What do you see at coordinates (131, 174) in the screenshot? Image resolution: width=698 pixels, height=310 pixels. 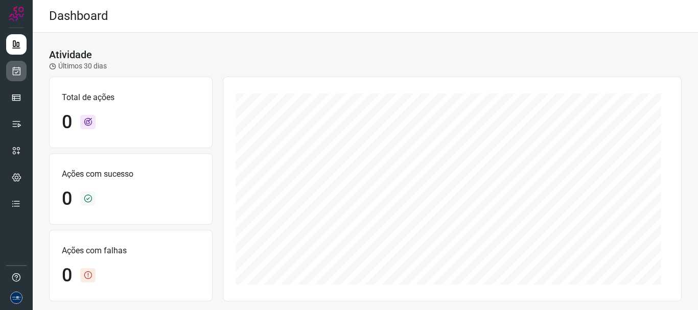 I see `p: Ações com sucesso` at bounding box center [131, 174].